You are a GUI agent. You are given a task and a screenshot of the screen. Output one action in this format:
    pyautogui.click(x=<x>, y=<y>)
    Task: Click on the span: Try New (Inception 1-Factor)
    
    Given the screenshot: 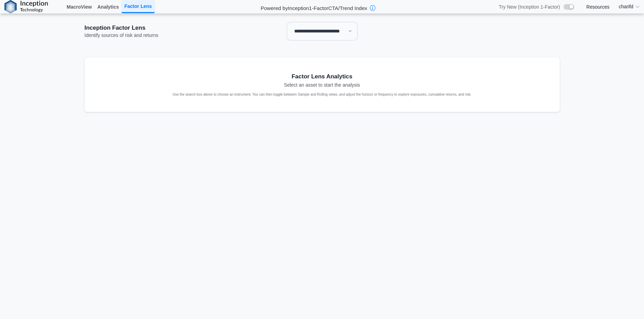 What is the action you would take?
    pyautogui.click(x=529, y=7)
    